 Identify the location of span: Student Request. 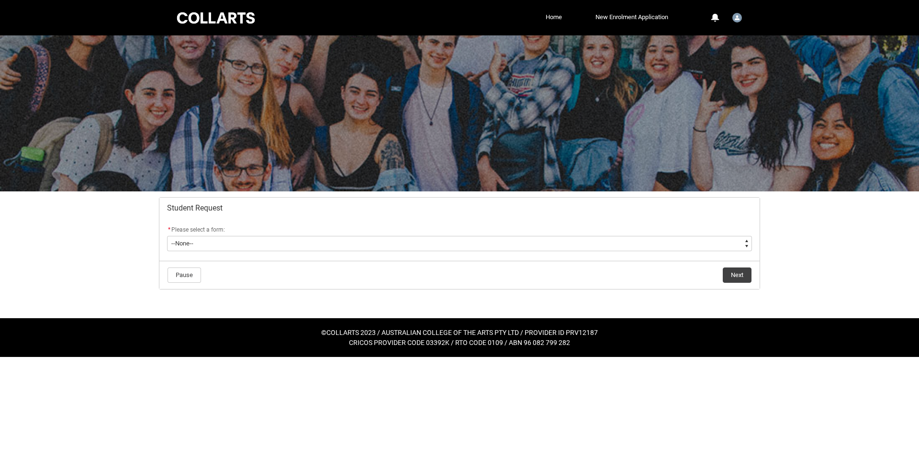
(195, 208).